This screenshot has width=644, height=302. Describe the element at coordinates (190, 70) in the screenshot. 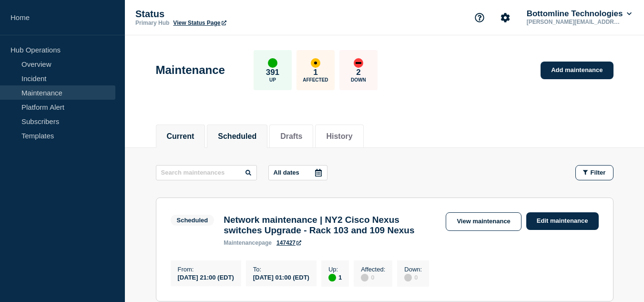

I see `h1: Maintenance` at that location.